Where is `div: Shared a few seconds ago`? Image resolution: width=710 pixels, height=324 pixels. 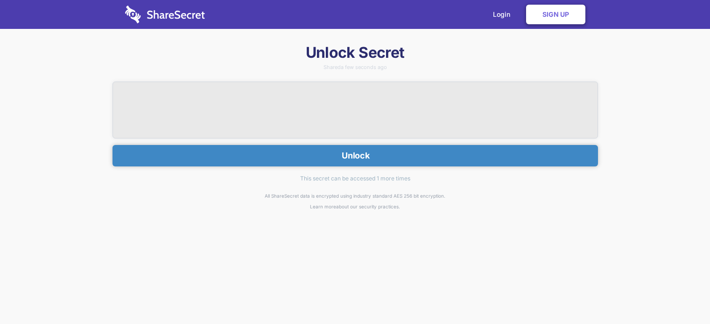
div: Shared a few seconds ago is located at coordinates (355, 67).